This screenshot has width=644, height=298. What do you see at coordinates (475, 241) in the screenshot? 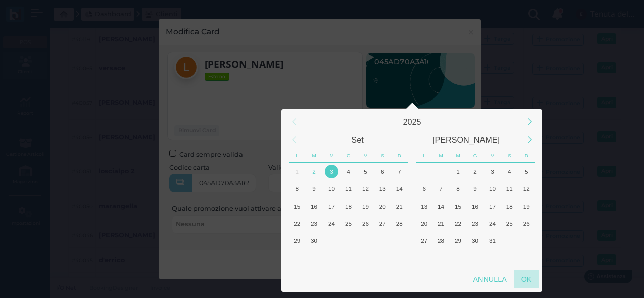
I see `div: 30` at bounding box center [475, 241].